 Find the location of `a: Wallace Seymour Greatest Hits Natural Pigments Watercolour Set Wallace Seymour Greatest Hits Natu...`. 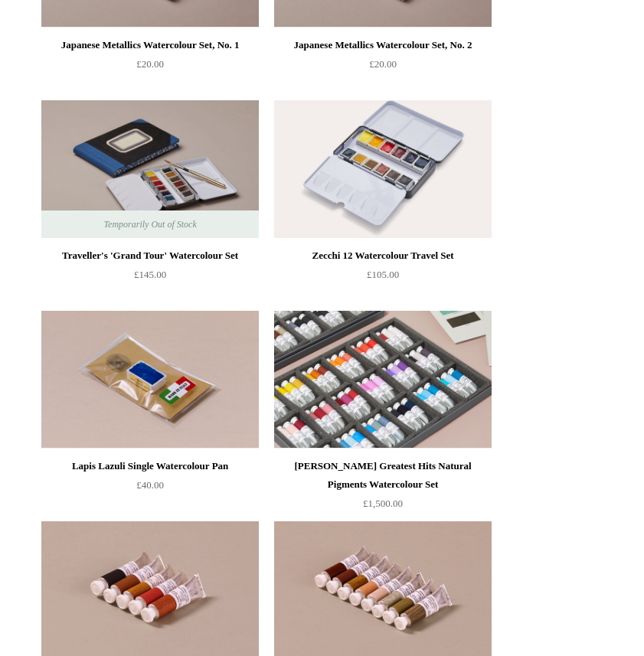

a: Wallace Seymour Greatest Hits Natural Pigments Watercolour Set Wallace Seymour Greatest Hits Natu... is located at coordinates (383, 379).